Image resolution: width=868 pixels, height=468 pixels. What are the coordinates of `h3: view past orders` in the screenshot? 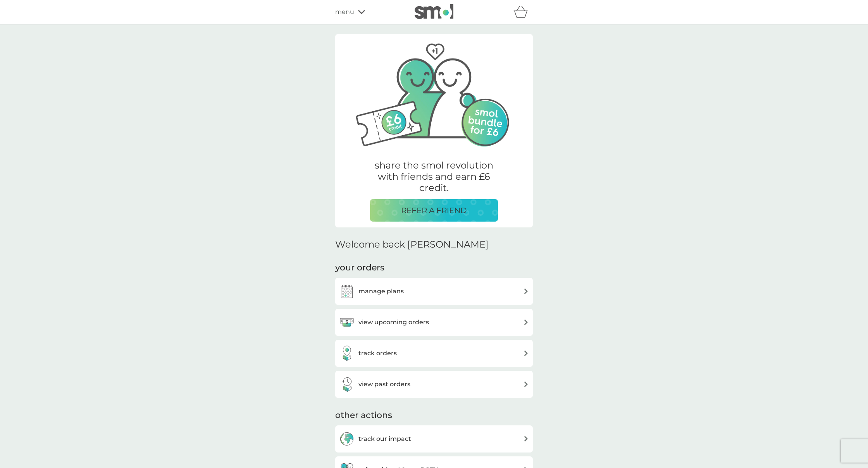 It's located at (384, 384).